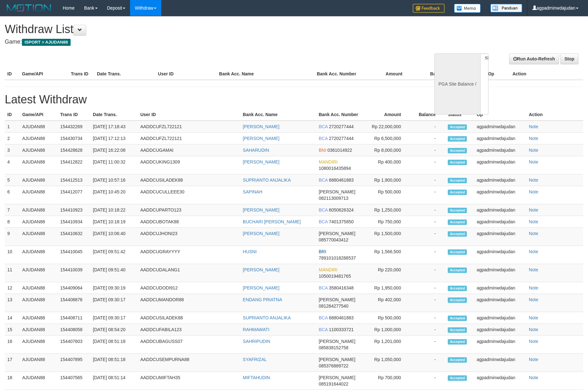 The image size is (588, 390). I want to click on td: 154428628, so click(74, 150).